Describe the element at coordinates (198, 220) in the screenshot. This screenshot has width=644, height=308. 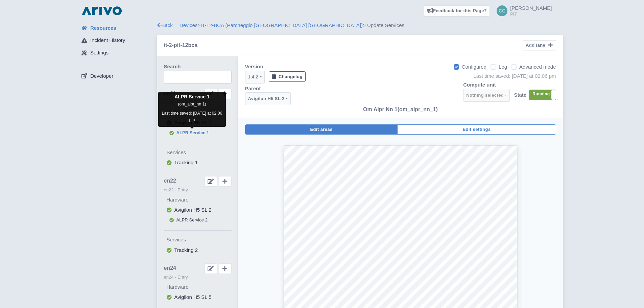
I see `button: ALPR Service 2` at that location.